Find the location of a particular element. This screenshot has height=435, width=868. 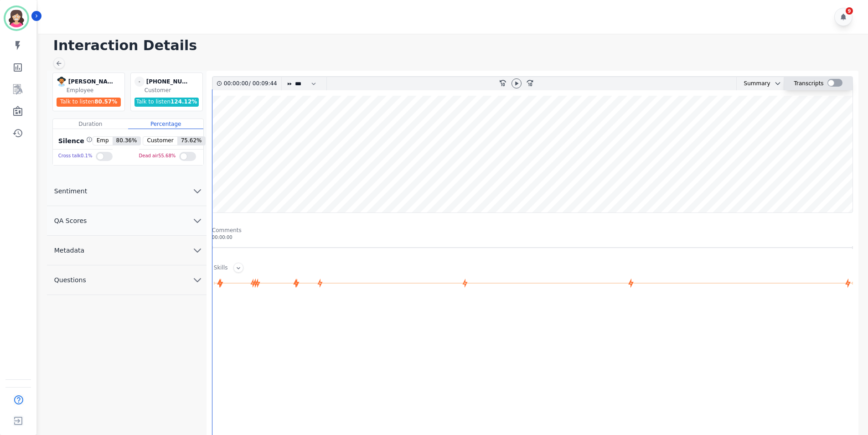

span: 80.57 % is located at coordinates (105, 102).